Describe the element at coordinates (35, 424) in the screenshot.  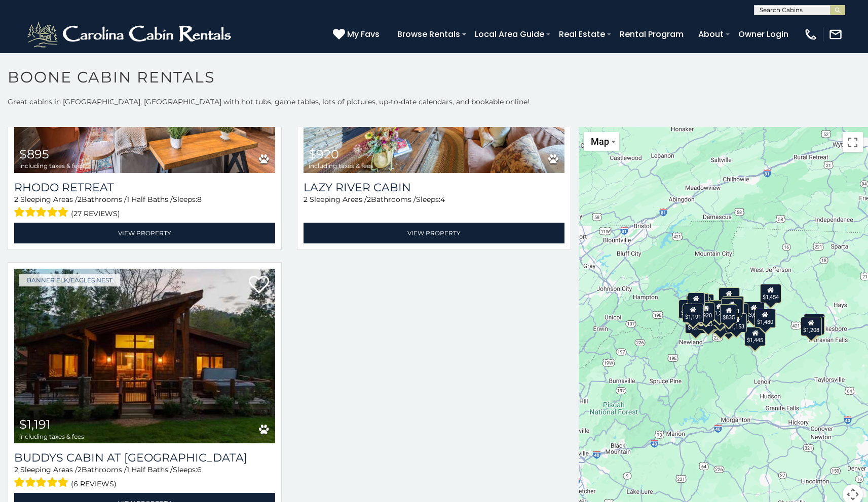
I see `span: $1,191` at that location.